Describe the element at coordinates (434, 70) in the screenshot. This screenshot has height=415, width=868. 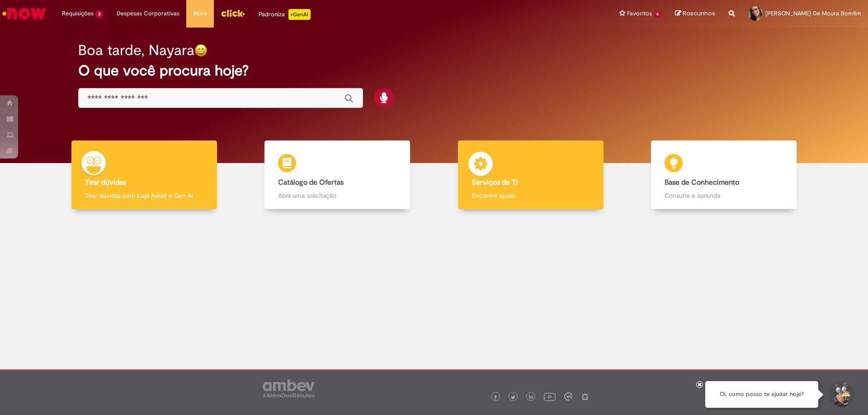
I see `h2: O que você procura hoje?` at that location.